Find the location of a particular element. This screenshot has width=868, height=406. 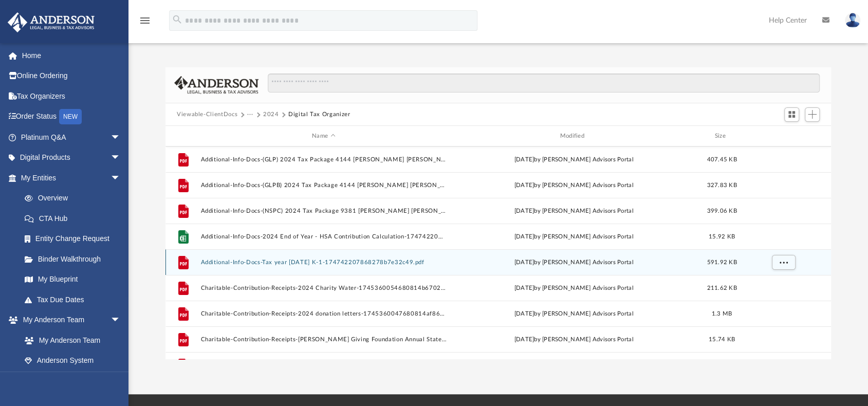

a: Anderson System is located at coordinates (73, 361).